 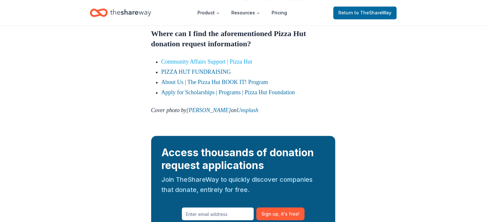 What do you see at coordinates (209, 13) in the screenshot?
I see `button: Product` at bounding box center [209, 13].